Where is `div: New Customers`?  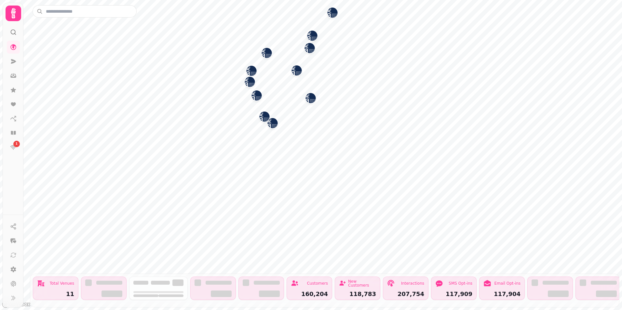
div: New Customers is located at coordinates (362, 284).